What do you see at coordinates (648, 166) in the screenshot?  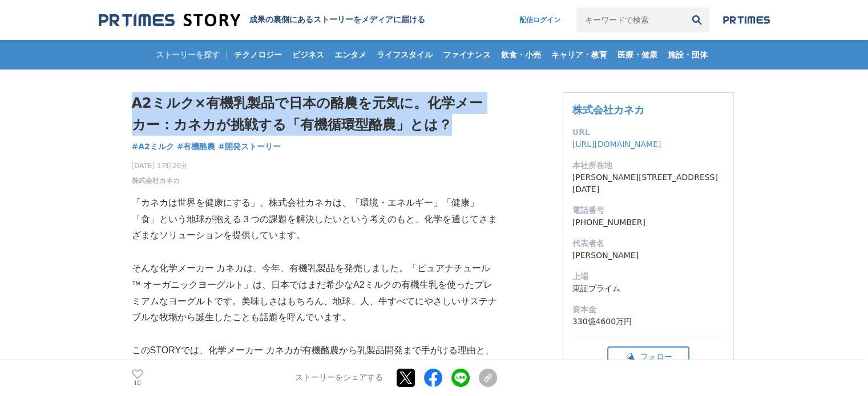 I see `dt: 本社所在地` at bounding box center [648, 166].